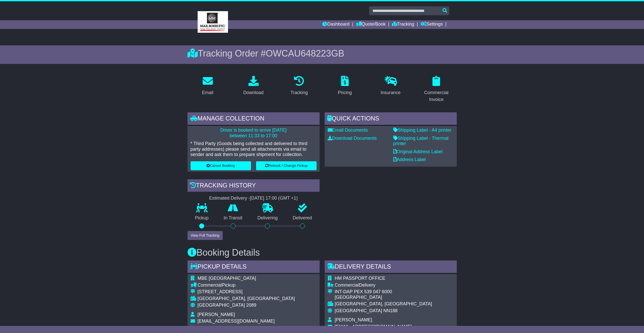 The image size is (644, 333). What do you see at coordinates (233, 218) in the screenshot?
I see `p: In Transit` at bounding box center [233, 218].